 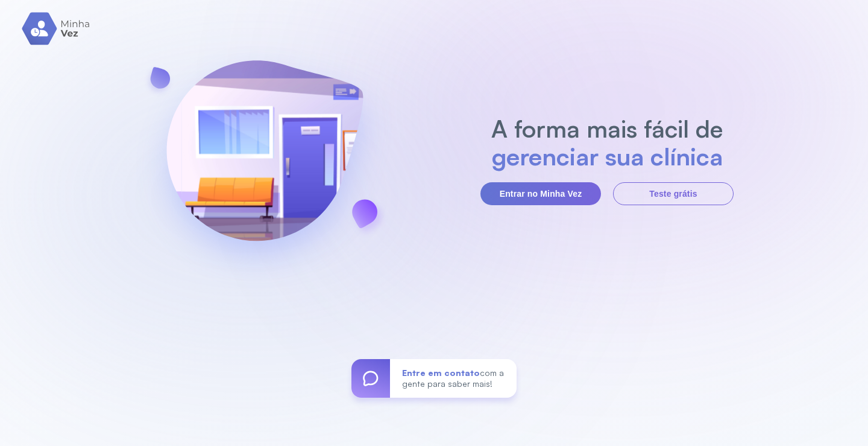 What do you see at coordinates (673, 193) in the screenshot?
I see `button: Teste grátis` at bounding box center [673, 193].